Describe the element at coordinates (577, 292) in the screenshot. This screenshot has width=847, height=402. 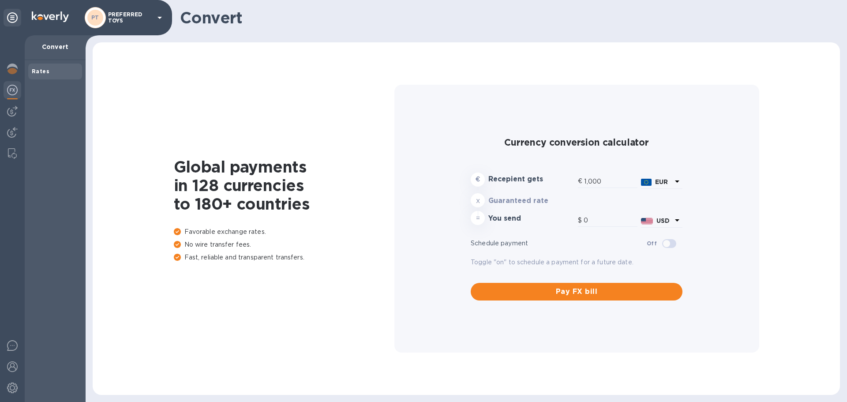
I see `span: Pay FX bill` at that location.